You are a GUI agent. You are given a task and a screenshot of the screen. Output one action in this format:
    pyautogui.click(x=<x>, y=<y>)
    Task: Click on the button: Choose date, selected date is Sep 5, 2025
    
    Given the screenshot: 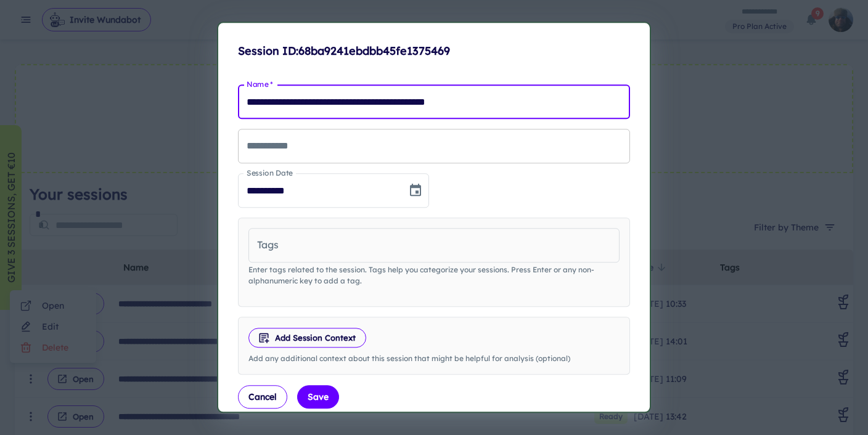 What is the action you would take?
    pyautogui.click(x=415, y=190)
    